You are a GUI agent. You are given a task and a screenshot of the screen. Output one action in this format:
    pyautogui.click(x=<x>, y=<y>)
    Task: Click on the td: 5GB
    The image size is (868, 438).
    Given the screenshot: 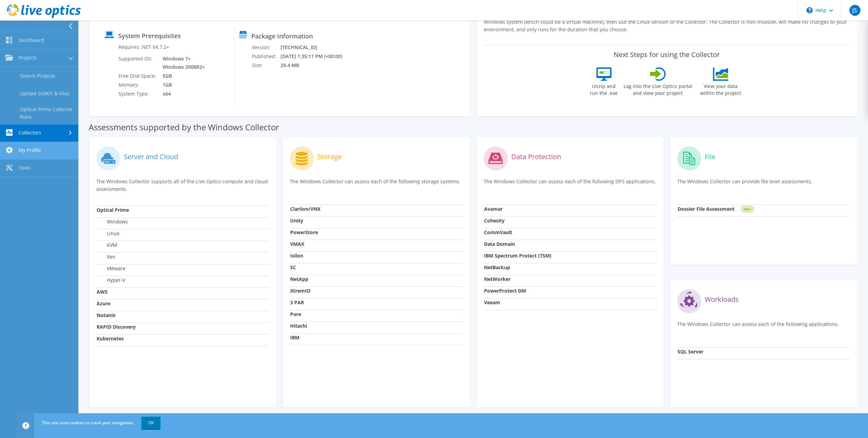 What is the action you would take?
    pyautogui.click(x=181, y=76)
    